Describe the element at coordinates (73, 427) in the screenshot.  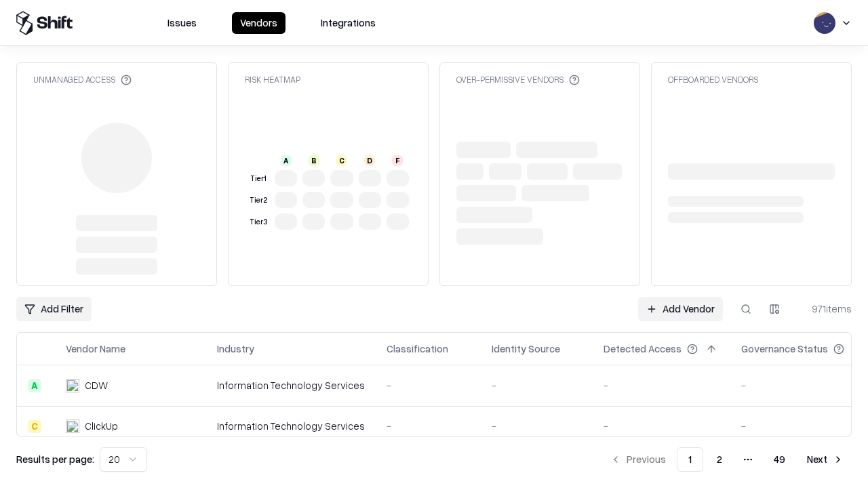
I see `img: ClickUp` at that location.